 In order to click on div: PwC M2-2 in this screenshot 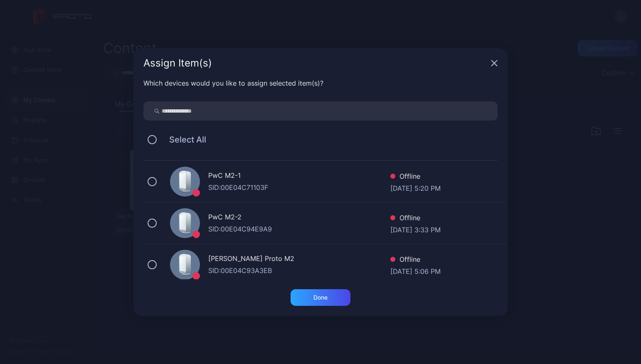, I will do `click(299, 218)`.